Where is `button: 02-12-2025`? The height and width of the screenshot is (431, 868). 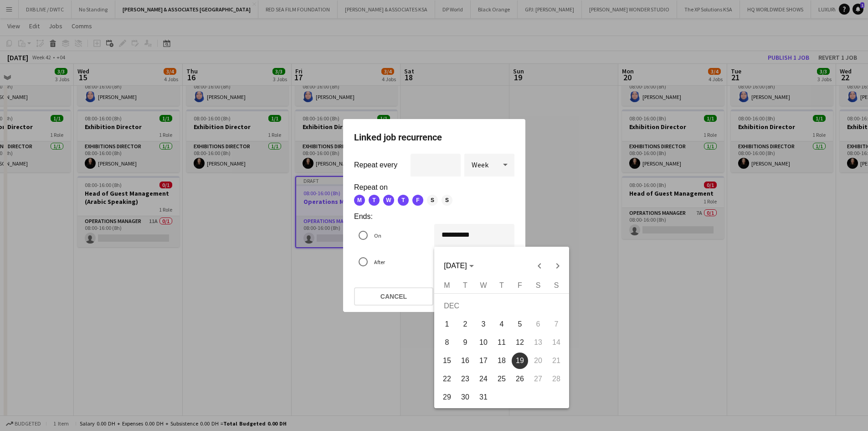 button: 02-12-2025 is located at coordinates (465, 324).